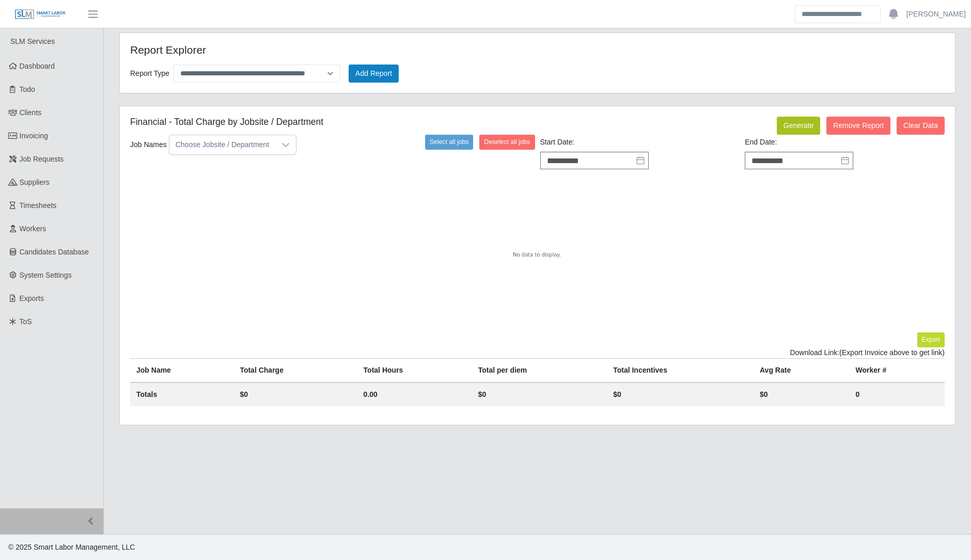  I want to click on button: Select all jobs, so click(449, 142).